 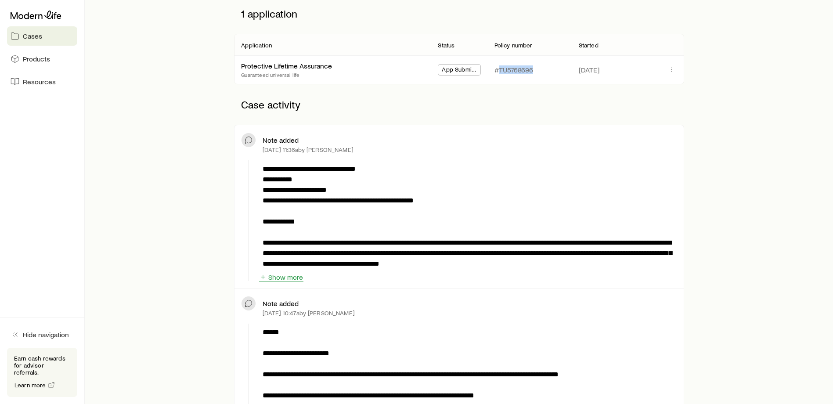 I want to click on span: Learn more, so click(x=30, y=385).